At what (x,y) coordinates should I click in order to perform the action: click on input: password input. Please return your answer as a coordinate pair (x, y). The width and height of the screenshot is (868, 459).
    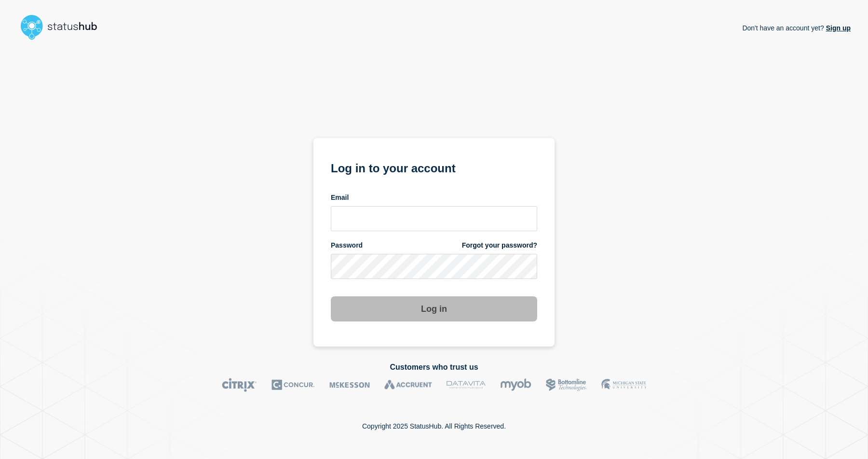
    Looking at the image, I should click on (434, 266).